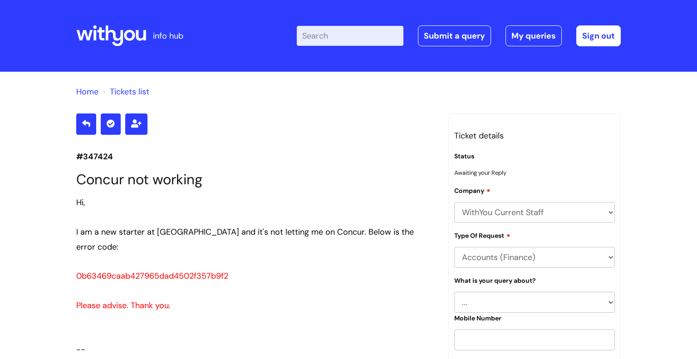 The image size is (697, 359). I want to click on input: Search, so click(350, 36).